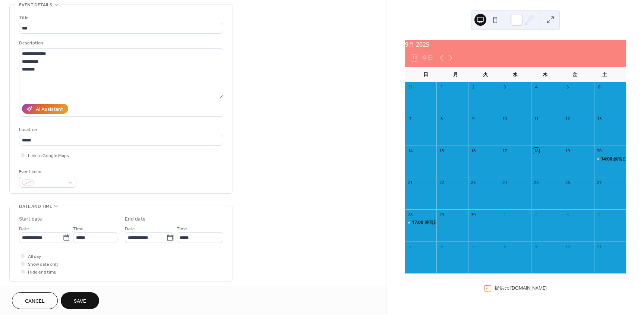 This screenshot has height=315, width=644. Describe the element at coordinates (505, 183) in the screenshot. I see `div: 24` at that location.